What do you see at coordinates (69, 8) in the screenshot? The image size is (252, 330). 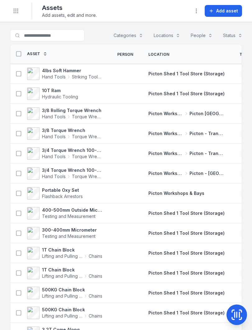 I see `h2: Assets` at bounding box center [69, 8].